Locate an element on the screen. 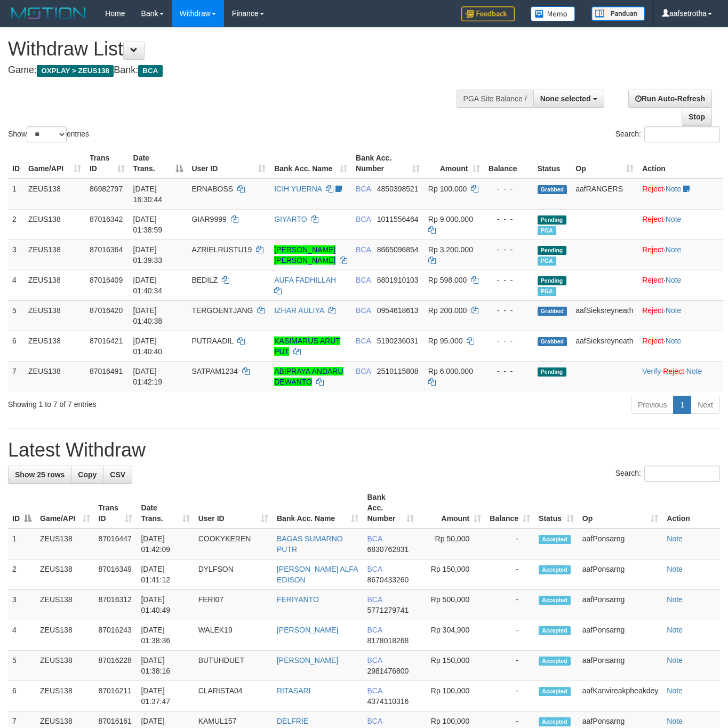 The height and width of the screenshot is (728, 728). img: Button%20Memo.svg is located at coordinates (553, 14).